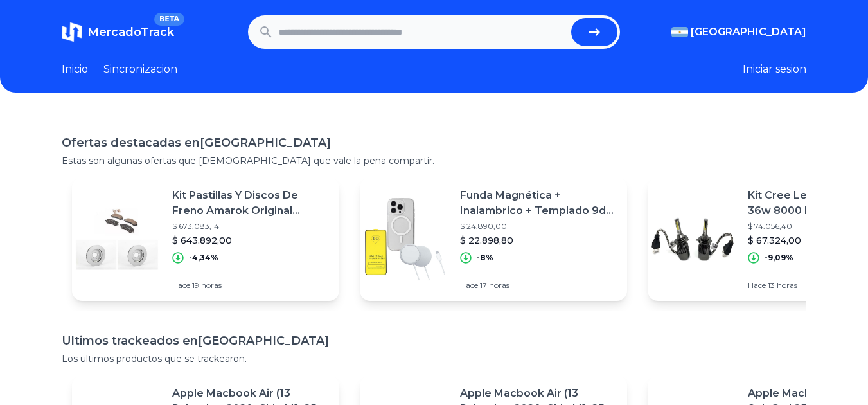  What do you see at coordinates (538, 285) in the screenshot?
I see `p: Hace 17 horas` at bounding box center [538, 285].